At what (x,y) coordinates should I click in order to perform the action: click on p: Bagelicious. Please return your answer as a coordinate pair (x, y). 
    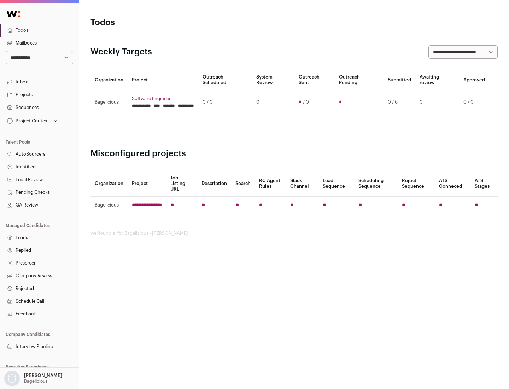
    Looking at the image, I should click on (36, 381).